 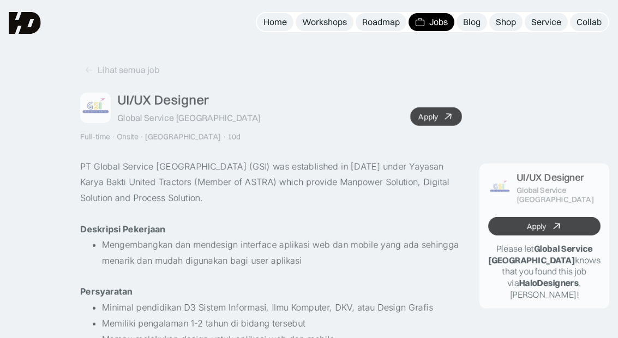 I want to click on li: Mengembangkan dan mendesign interface aplikasi web dan mobile yang ada sehingga menarik dan mudah..., so click(x=282, y=253).